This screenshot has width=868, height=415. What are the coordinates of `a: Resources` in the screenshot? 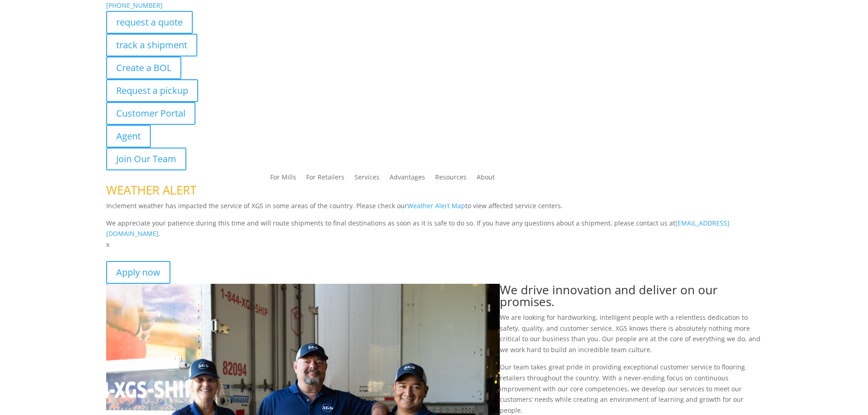 It's located at (451, 179).